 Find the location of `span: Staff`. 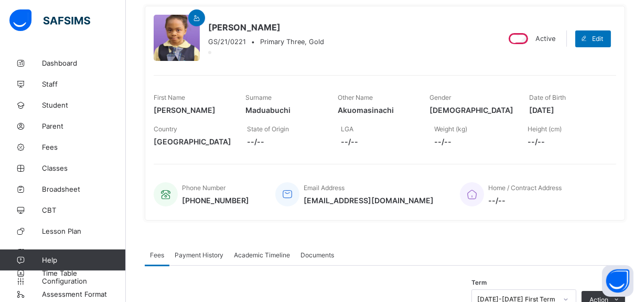

span: Staff is located at coordinates (84, 84).